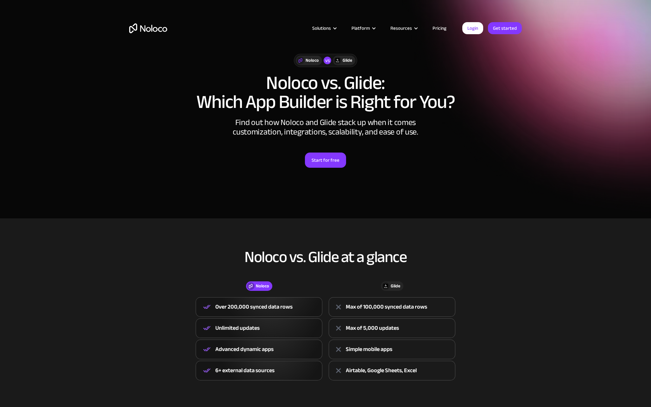 This screenshot has height=407, width=651. What do you see at coordinates (148, 28) in the screenshot?
I see `a: home` at bounding box center [148, 28].